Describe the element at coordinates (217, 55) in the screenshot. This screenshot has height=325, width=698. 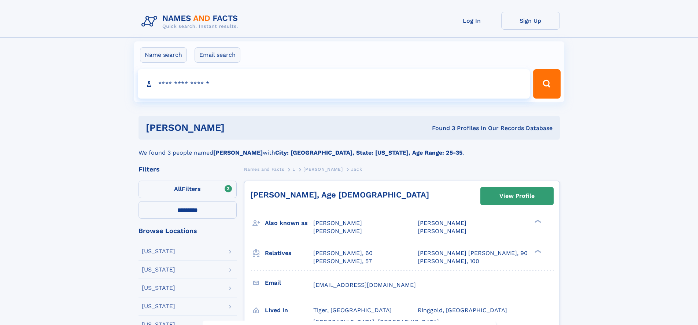
I see `label: Email search` at that location.